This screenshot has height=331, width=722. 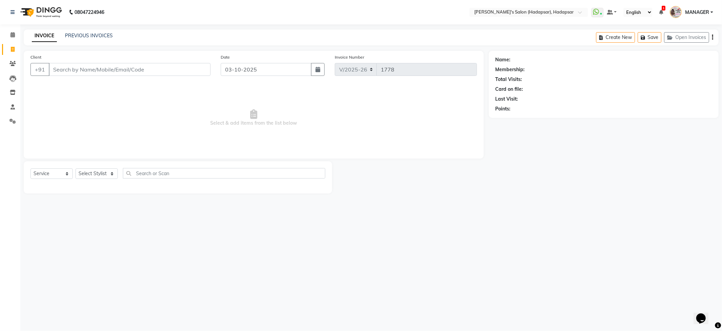 I want to click on button: +91, so click(x=40, y=69).